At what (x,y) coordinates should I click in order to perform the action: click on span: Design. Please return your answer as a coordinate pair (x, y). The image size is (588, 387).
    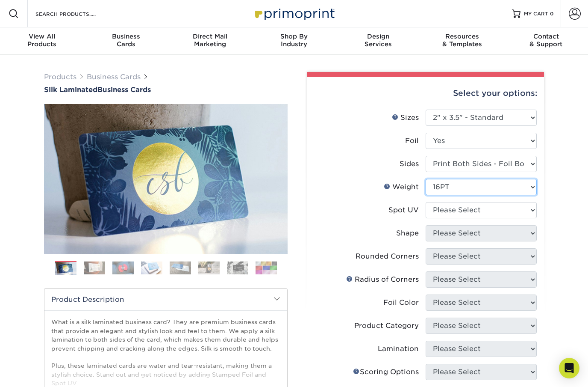
    Looking at the image, I should click on (378, 36).